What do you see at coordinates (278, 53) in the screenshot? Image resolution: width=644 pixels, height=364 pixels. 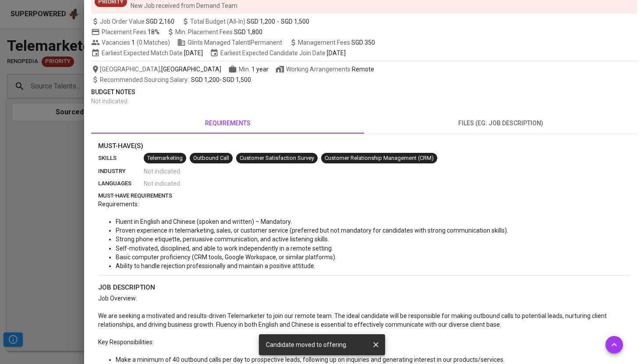 I see `span: Earliest Expected Candidate Join Date` at bounding box center [278, 53].